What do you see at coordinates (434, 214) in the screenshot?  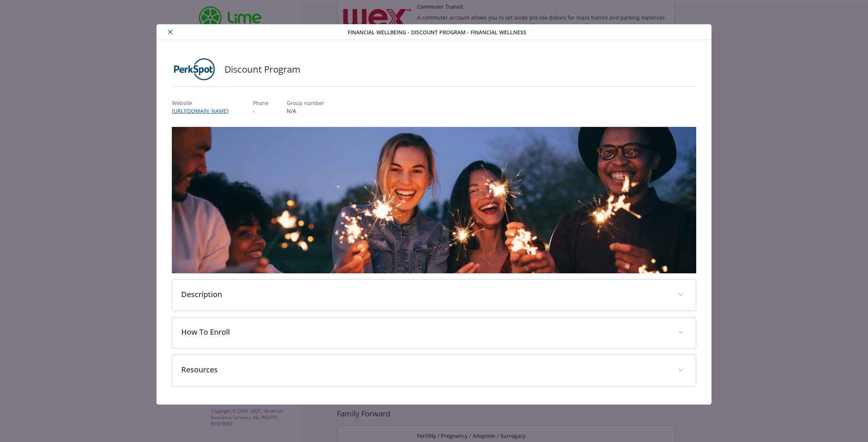 I see `div: details for plan Financial Wellbeing - Discount Program - Financial Wellness` at bounding box center [434, 214].